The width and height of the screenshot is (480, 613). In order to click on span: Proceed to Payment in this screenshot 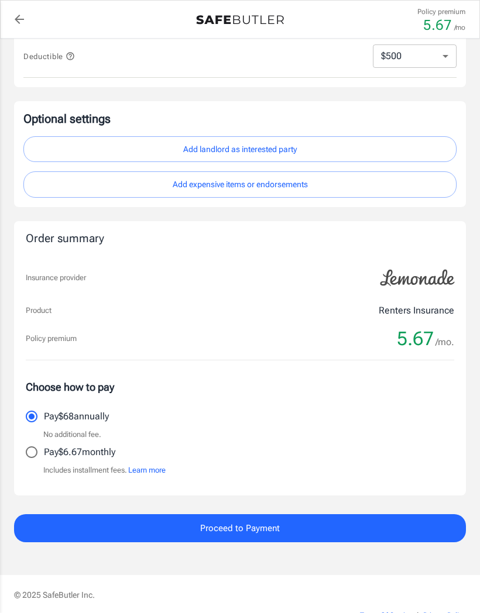, I will do `click(240, 528)`.